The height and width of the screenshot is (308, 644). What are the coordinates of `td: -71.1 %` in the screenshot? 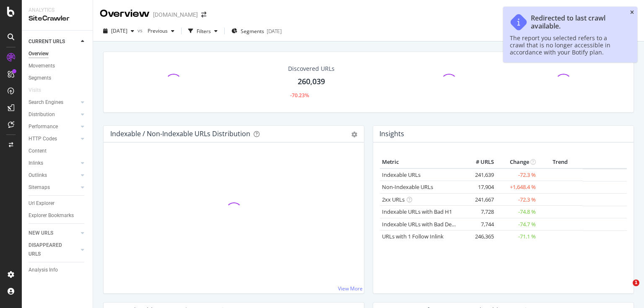 It's located at (517, 237).